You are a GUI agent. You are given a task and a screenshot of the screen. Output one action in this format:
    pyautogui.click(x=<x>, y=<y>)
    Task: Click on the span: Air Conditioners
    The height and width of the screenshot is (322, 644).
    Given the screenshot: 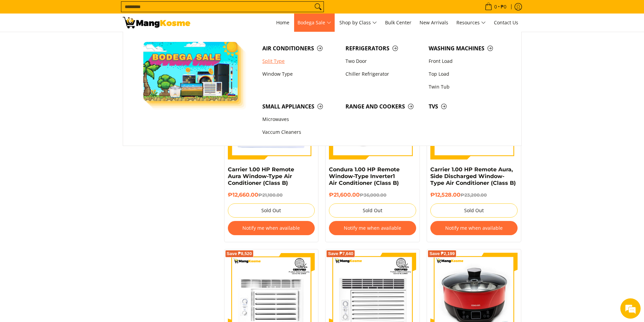 What is the action you would take?
    pyautogui.click(x=300, y=48)
    